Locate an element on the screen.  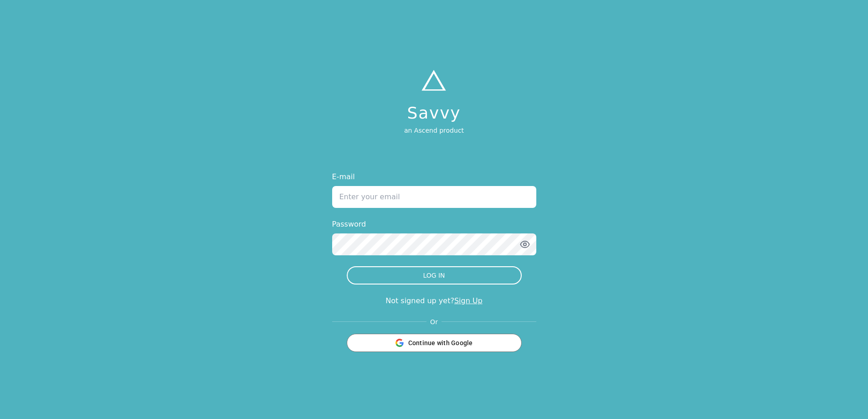
a: Sign Up is located at coordinates (469, 301).